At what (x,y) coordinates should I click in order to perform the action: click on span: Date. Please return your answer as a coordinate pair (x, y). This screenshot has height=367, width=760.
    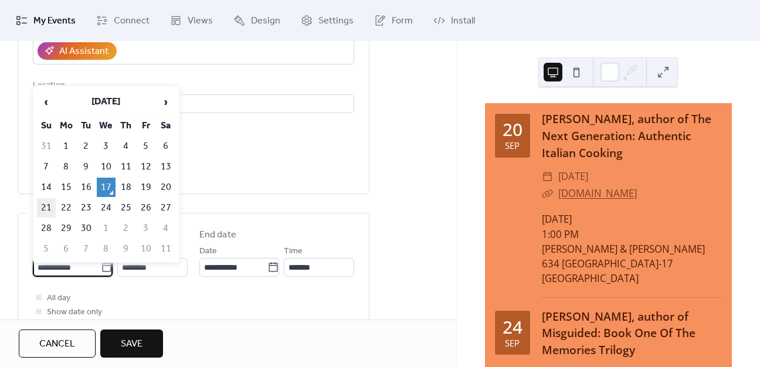
    Looking at the image, I should click on (208, 251).